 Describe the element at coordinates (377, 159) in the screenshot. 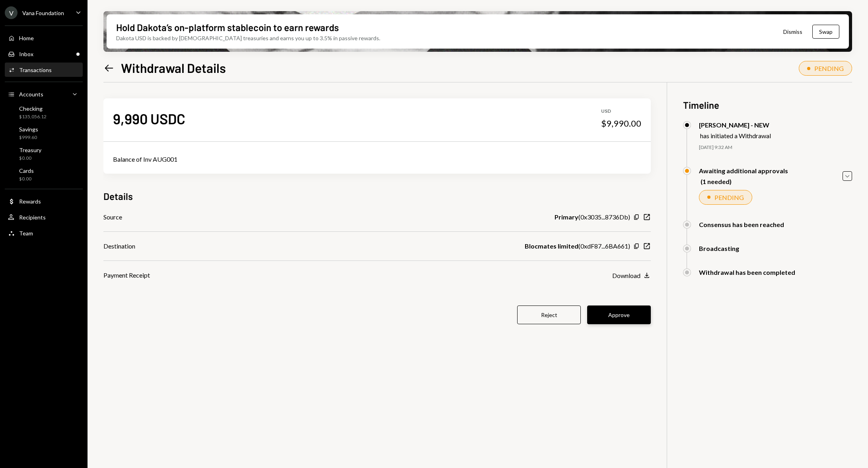

I see `div: Balance of Inv AUG001` at that location.